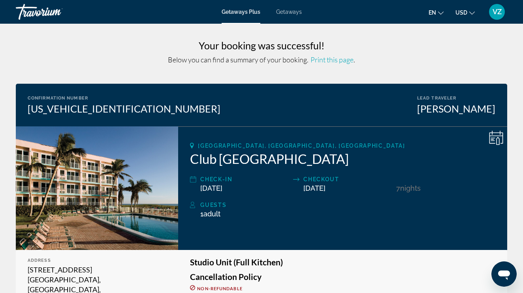 This screenshot has height=293, width=523. I want to click on span: Nights, so click(410, 188).